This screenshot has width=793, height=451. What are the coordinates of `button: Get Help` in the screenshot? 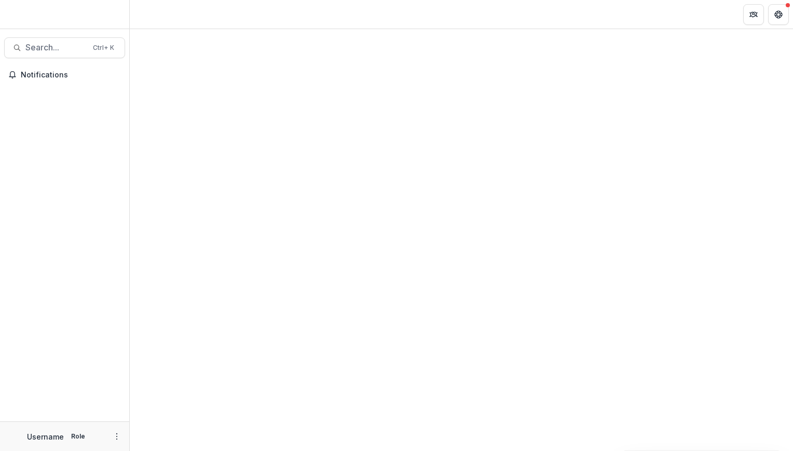 It's located at (779, 15).